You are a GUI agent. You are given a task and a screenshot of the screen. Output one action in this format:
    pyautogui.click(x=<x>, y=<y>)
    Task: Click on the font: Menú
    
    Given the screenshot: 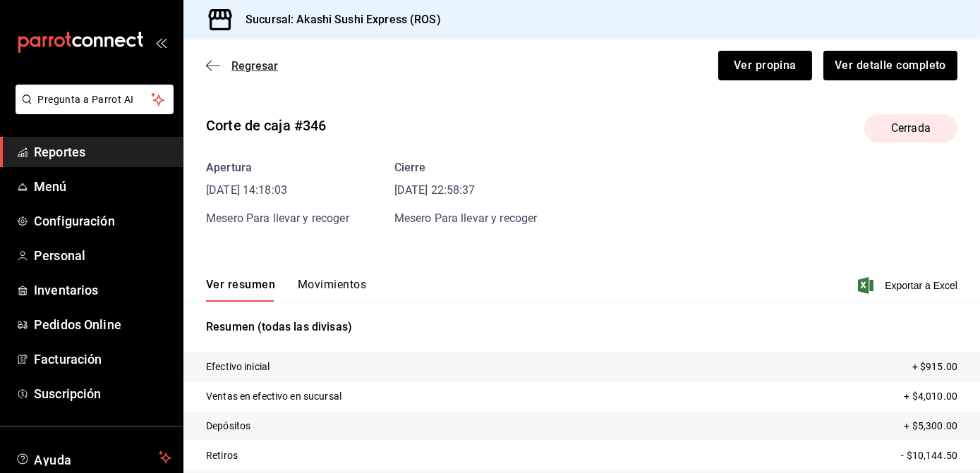 What is the action you would take?
    pyautogui.click(x=50, y=186)
    